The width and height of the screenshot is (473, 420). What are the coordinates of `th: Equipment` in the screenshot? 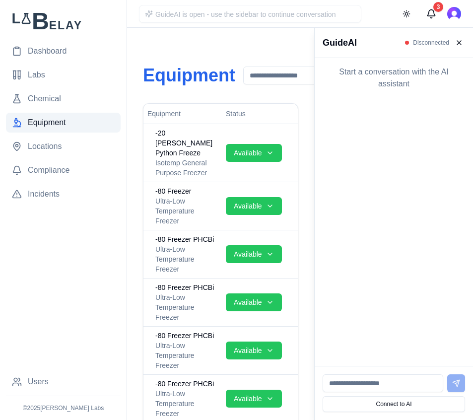 It's located at (183, 114).